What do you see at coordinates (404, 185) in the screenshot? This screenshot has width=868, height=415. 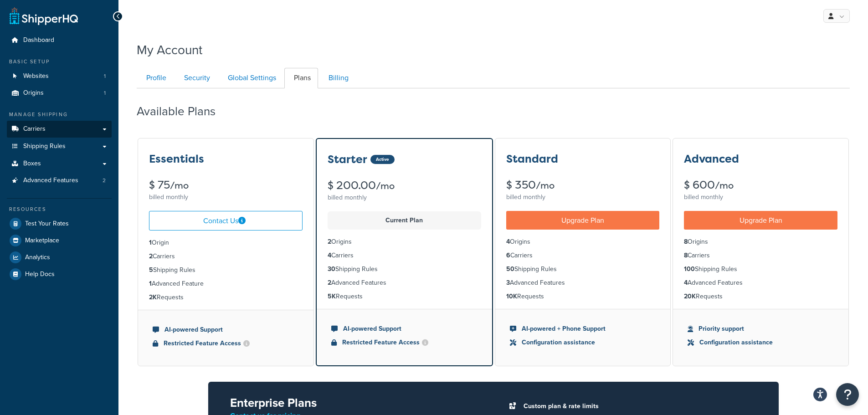 I see `div: $ 200.00` at bounding box center [404, 185].